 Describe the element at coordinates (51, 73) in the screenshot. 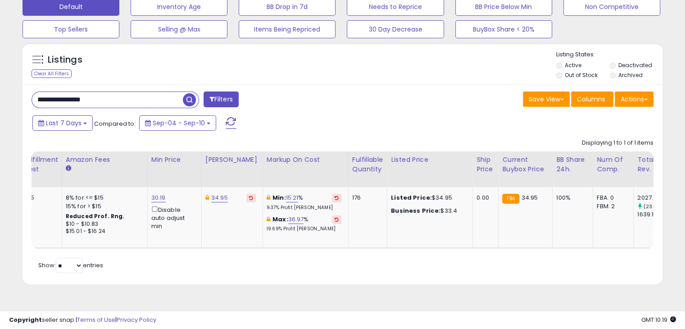

I see `div: Clear All Filters` at that location.